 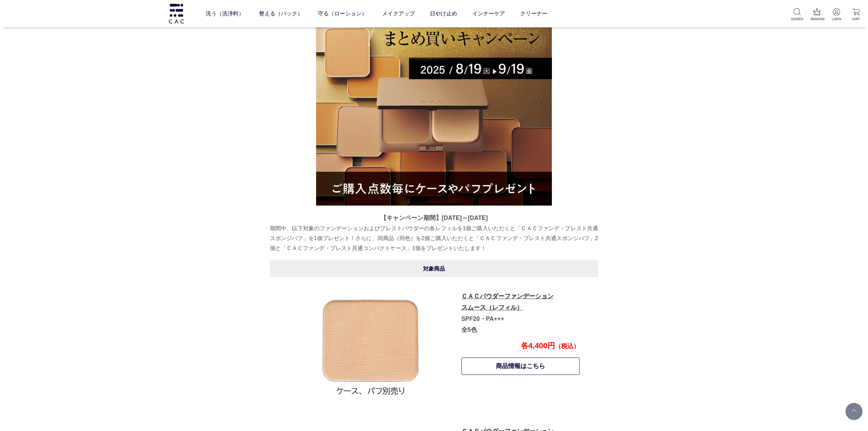 What do you see at coordinates (836, 15) in the screenshot?
I see `a: LOGIN` at bounding box center [836, 15].